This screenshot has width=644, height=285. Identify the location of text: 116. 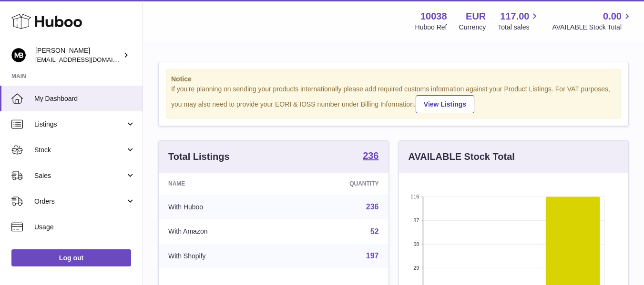
(415, 197).